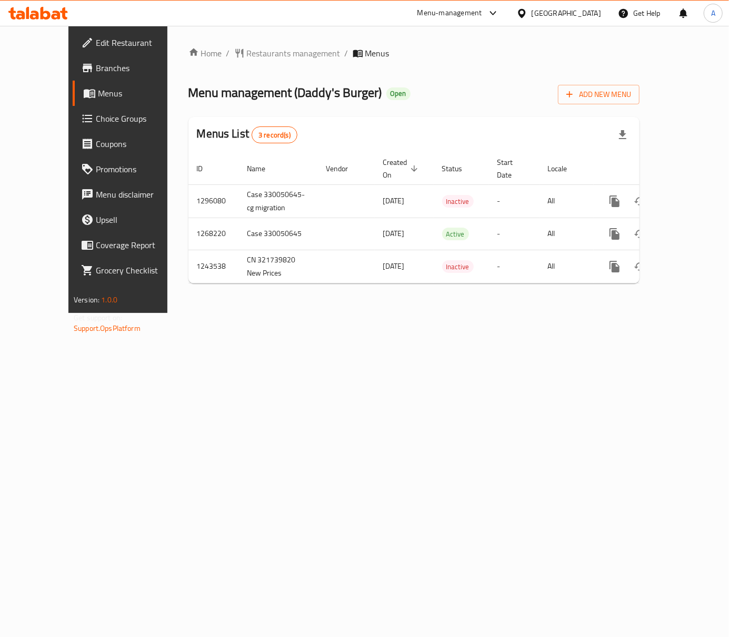 The height and width of the screenshot is (637, 729). I want to click on a: Edit Restaurant, so click(131, 43).